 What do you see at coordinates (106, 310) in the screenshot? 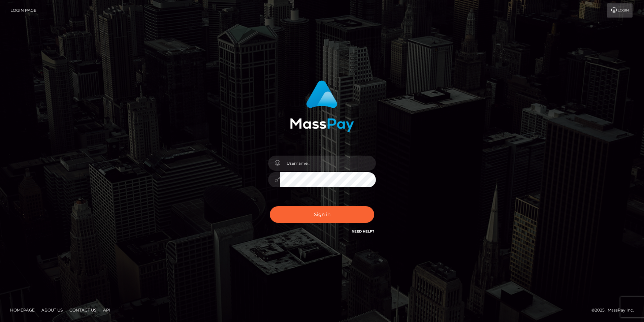
I see `a: API` at bounding box center [106, 310].